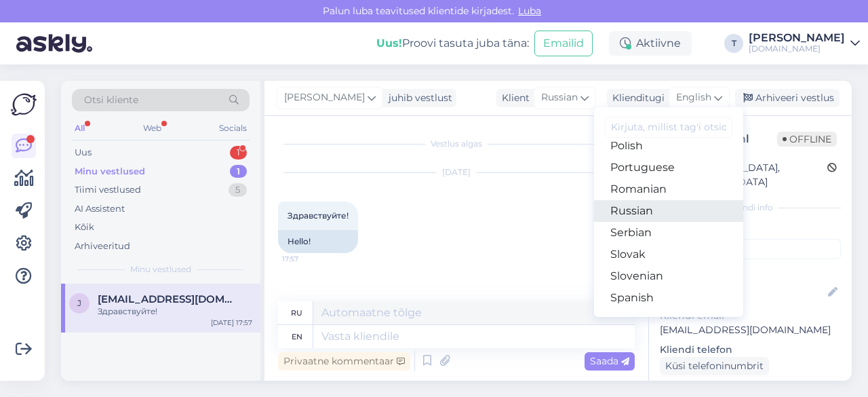  Describe the element at coordinates (152, 128) in the screenshot. I see `div: Web` at that location.